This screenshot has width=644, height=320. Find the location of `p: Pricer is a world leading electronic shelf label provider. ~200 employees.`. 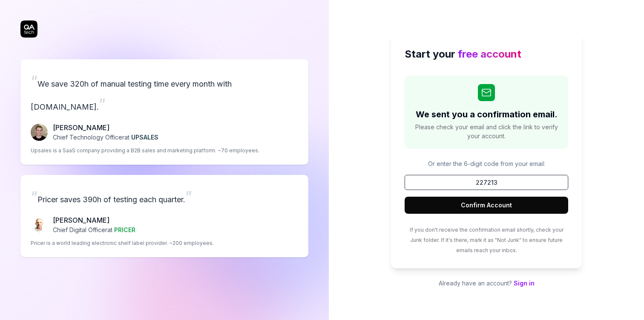

p: Pricer is a world leading electronic shelf label provider. ~200 employees. is located at coordinates (122, 243).